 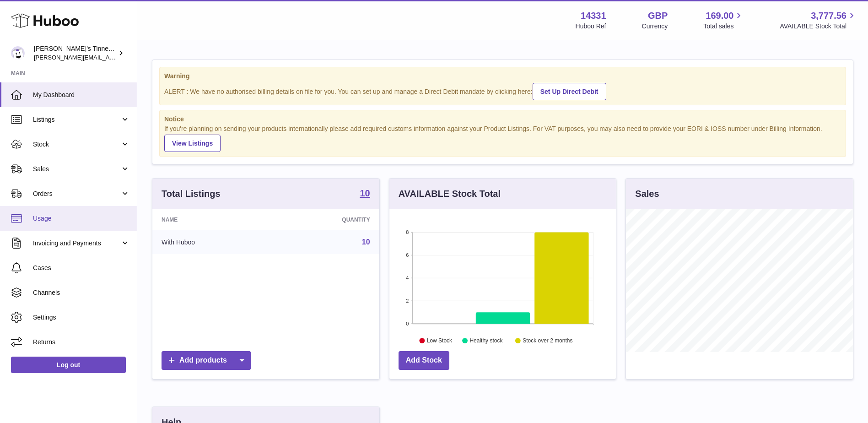 I want to click on span: Returns, so click(x=81, y=342).